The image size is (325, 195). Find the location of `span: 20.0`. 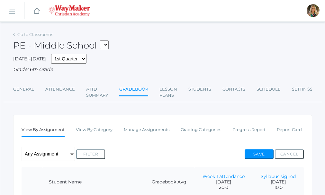

span: 20.0 is located at coordinates (224, 188).